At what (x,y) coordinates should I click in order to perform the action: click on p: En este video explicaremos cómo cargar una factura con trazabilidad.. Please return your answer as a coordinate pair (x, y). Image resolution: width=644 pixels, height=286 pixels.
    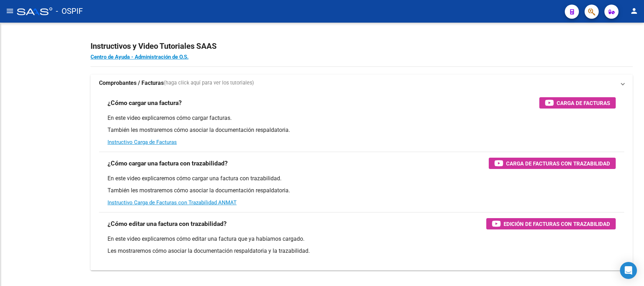
    Looking at the image, I should click on (361, 179).